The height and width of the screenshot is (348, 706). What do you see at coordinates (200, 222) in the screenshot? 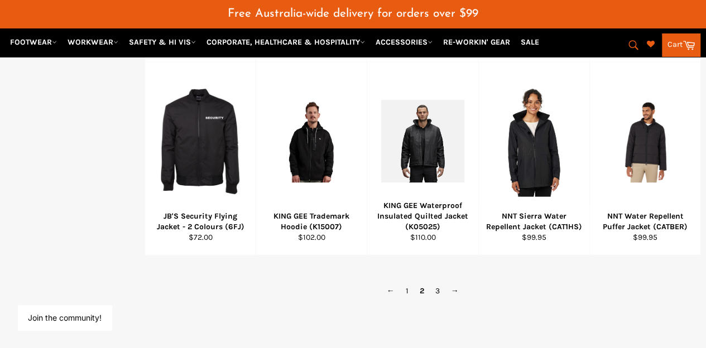
I see `div: JB'S Security Flying Jacket - 2 Colours (6FJ)` at bounding box center [200, 222].